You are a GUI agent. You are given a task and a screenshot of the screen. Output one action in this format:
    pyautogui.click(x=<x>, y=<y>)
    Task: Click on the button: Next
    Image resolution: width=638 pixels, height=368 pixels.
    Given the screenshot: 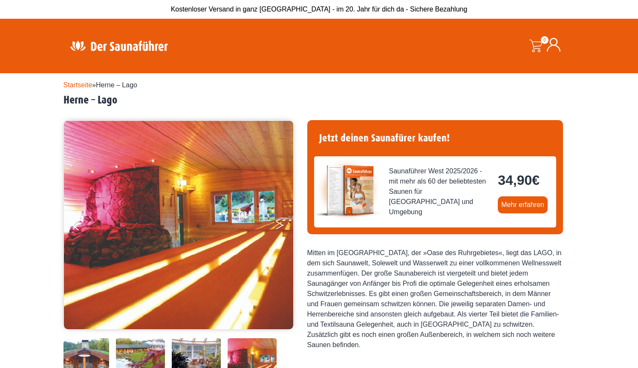 What is the action you would take?
    pyautogui.click(x=285, y=227)
    